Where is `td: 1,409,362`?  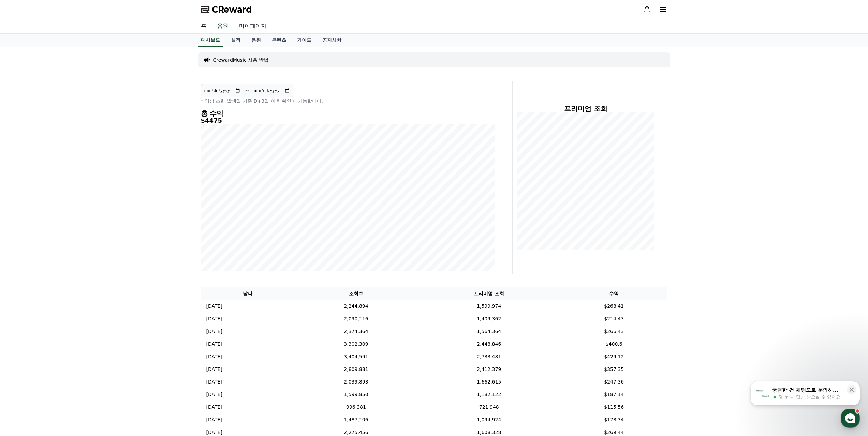 td: 1,409,362 is located at coordinates (489, 318).